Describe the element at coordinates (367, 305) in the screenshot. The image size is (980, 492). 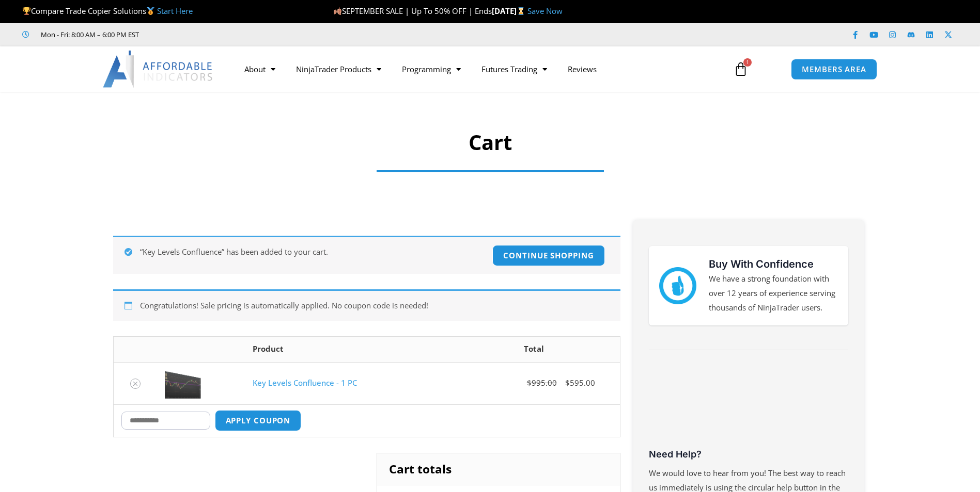
I see `div: Congratulations! Sale pricing is automatically applied. No coupon code is needed!` at that location.